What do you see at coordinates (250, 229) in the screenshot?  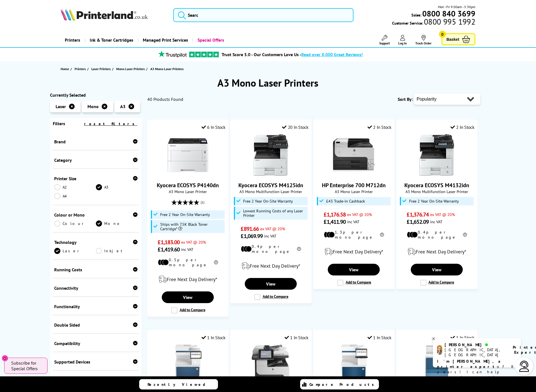 I see `span: £891.66` at bounding box center [250, 229].